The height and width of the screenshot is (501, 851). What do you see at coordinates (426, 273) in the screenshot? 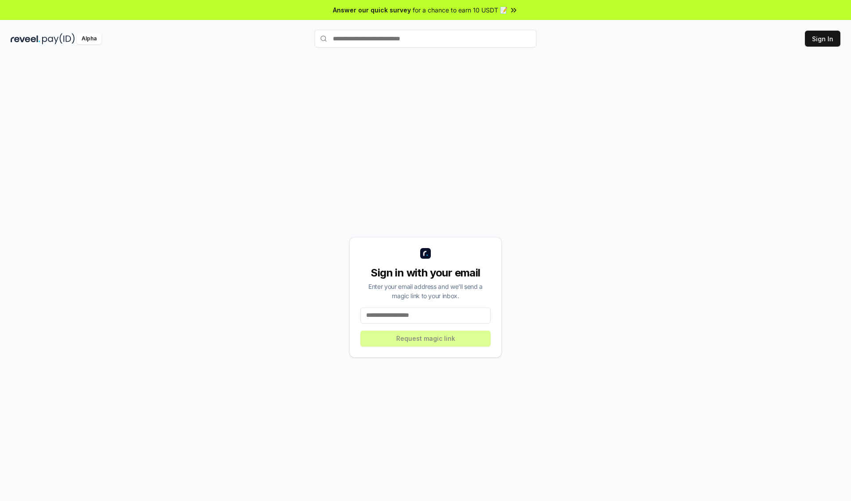
I see `div: Sign in with your email` at bounding box center [426, 273].